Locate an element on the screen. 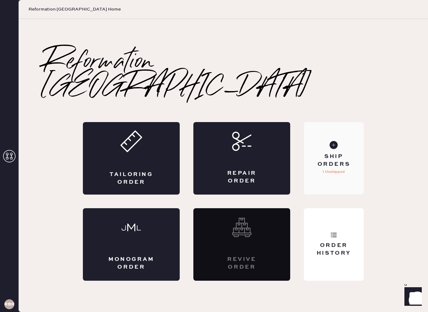 This screenshot has width=428, height=312. div: Revive order is located at coordinates (242, 264).